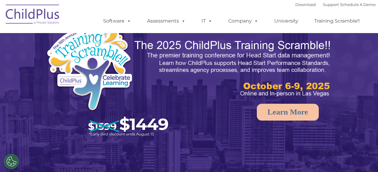 The height and width of the screenshot is (172, 378). What do you see at coordinates (286, 21) in the screenshot?
I see `a: University` at bounding box center [286, 21].